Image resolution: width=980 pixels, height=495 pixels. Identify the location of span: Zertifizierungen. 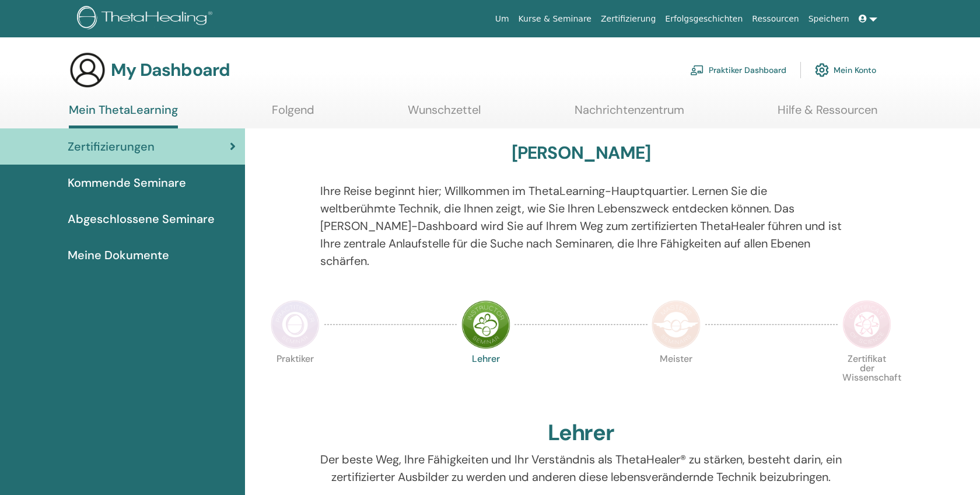
(111, 147).